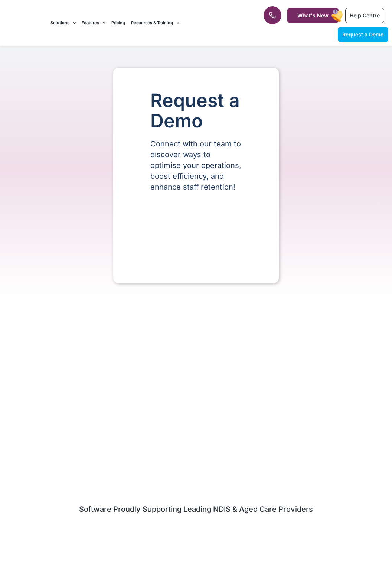 Image resolution: width=392 pixels, height=566 pixels. What do you see at coordinates (196, 509) in the screenshot?
I see `h2: Software Proudly Supporting Leading NDIS & Aged Care Providers` at bounding box center [196, 509].